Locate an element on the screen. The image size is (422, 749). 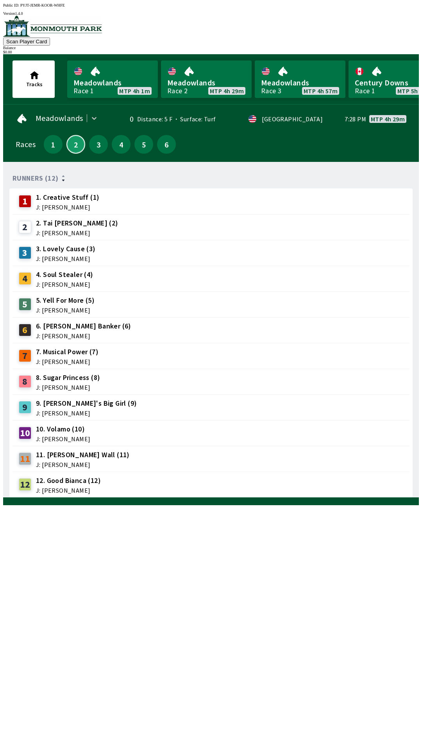
button: 6 is located at coordinates (166, 144).